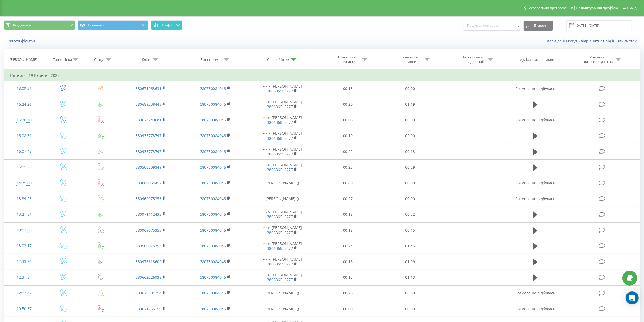 Image resolution: width=644 pixels, height=322 pixels. What do you see at coordinates (24, 261) in the screenshot?
I see `div: 12:33:26` at bounding box center [24, 261].